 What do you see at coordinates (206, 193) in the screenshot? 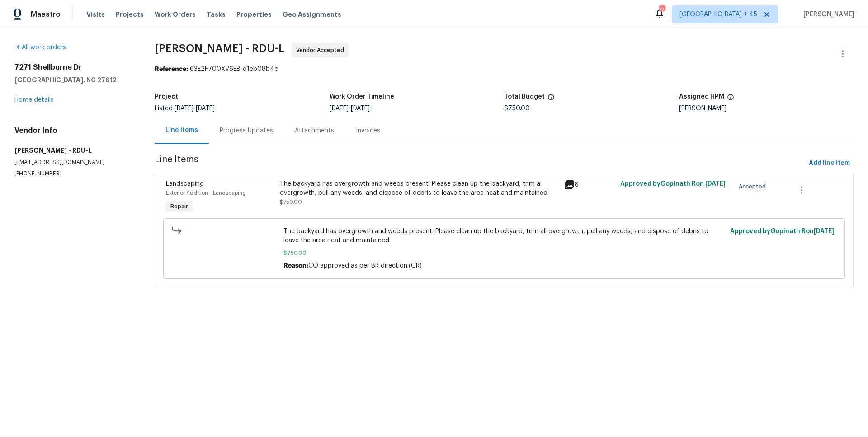
I see `span: Exterior Addition - Landscaping` at bounding box center [206, 193].